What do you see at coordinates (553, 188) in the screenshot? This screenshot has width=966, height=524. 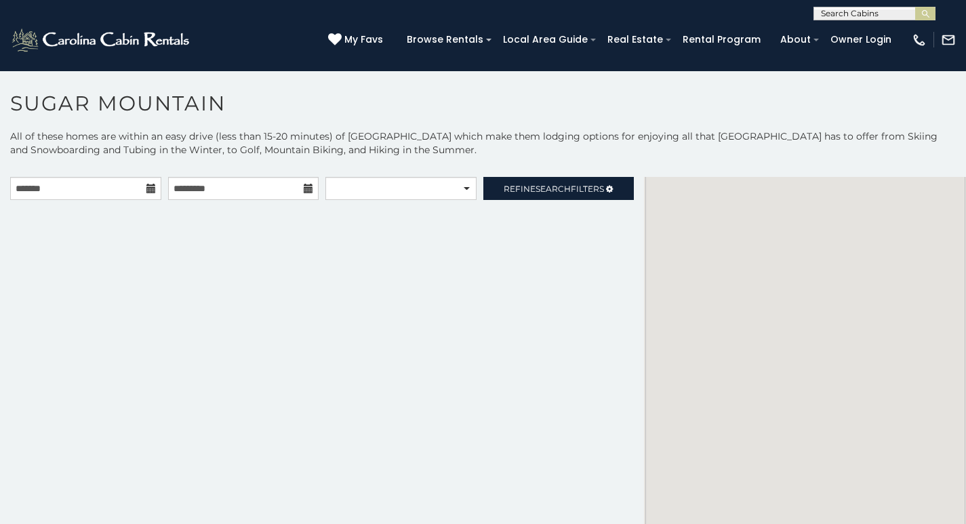 I see `span: Search` at bounding box center [553, 188].